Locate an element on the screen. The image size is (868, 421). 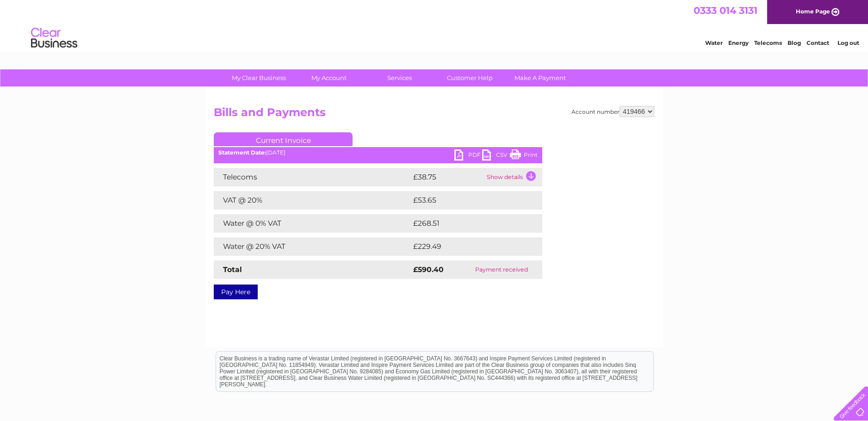
td: Water @ 0% VAT is located at coordinates (312, 224).